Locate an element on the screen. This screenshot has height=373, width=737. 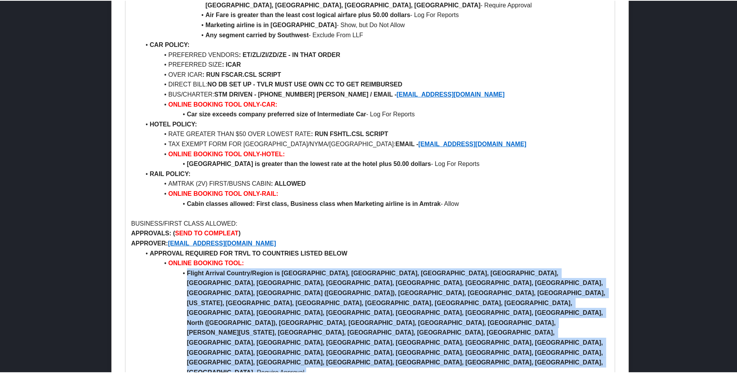
strong: : ALLOWED is located at coordinates (289, 182).